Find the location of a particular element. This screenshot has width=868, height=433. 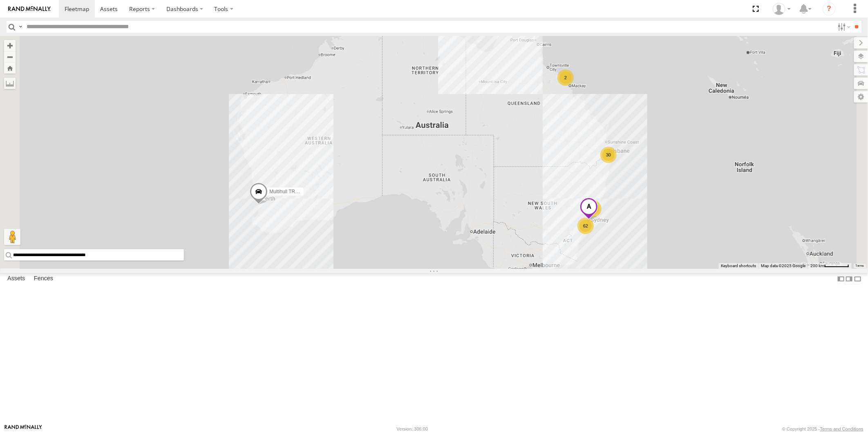

div: 2 is located at coordinates (566, 77).